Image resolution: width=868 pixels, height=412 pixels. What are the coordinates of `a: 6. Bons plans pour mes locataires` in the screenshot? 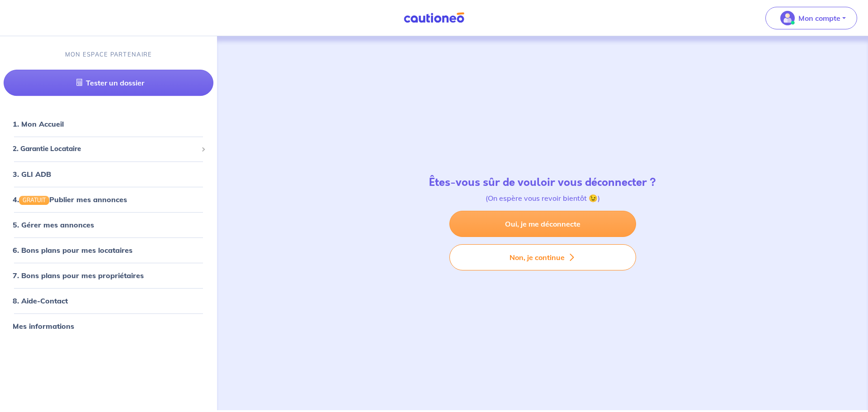 It's located at (73, 250).